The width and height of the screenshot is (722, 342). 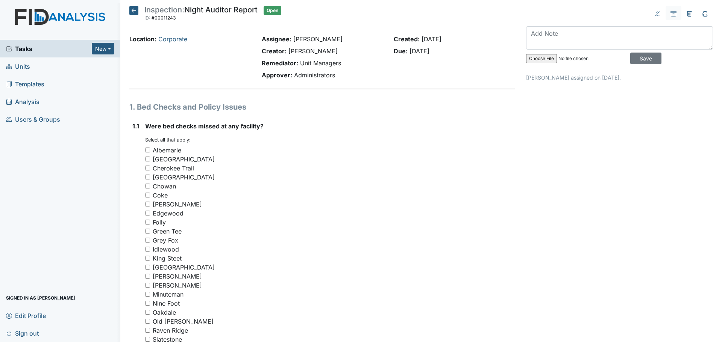 I want to click on span: Sign out, so click(x=22, y=333).